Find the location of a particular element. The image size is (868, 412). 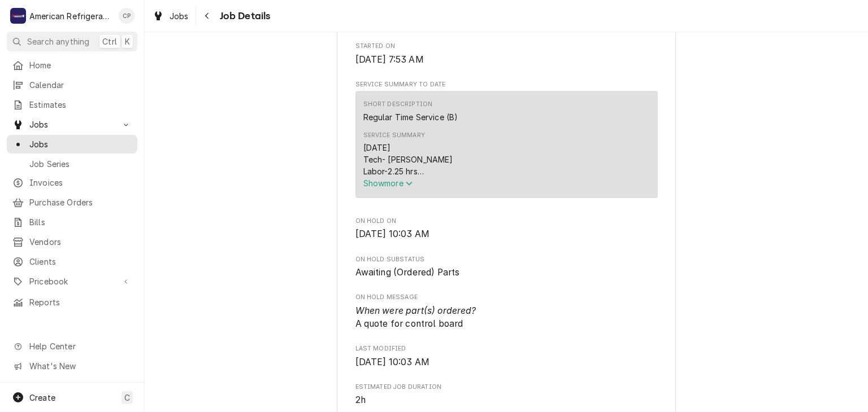

span: K is located at coordinates (127, 41).